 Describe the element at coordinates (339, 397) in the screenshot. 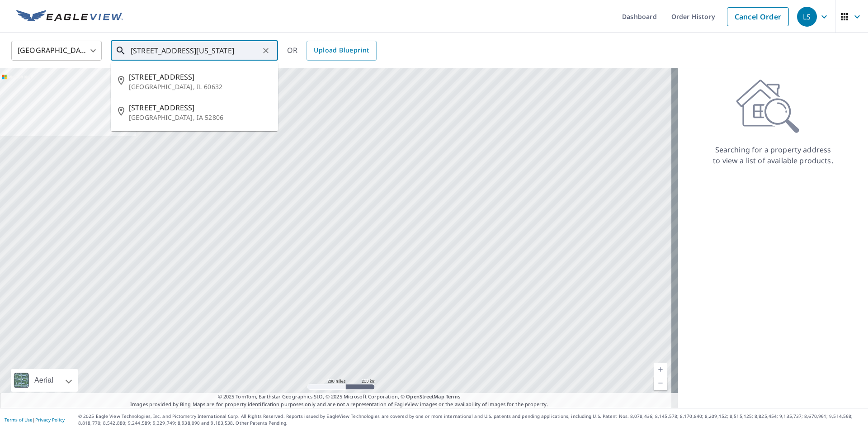

I see `span: © 2025 TomTom, Earthstar Geographics SIO, © 2025 Microsoft Corporation, ©` at that location.